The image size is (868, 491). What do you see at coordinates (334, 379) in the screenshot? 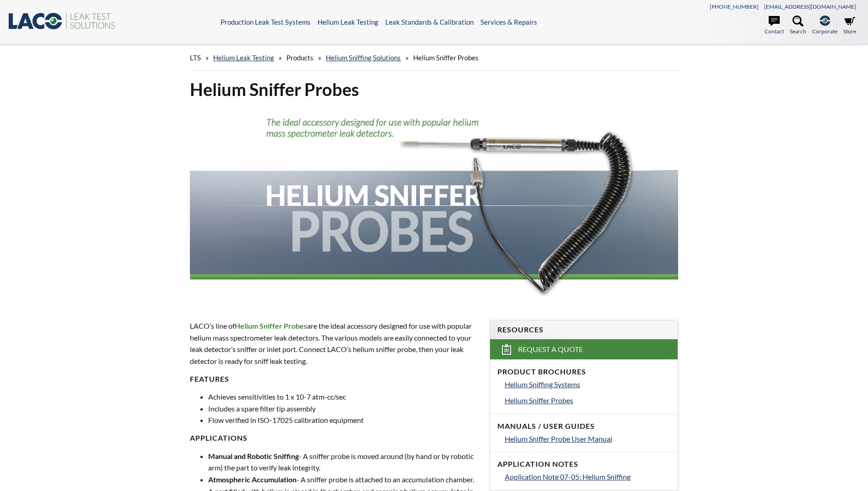
I see `h4: Features` at bounding box center [334, 379].